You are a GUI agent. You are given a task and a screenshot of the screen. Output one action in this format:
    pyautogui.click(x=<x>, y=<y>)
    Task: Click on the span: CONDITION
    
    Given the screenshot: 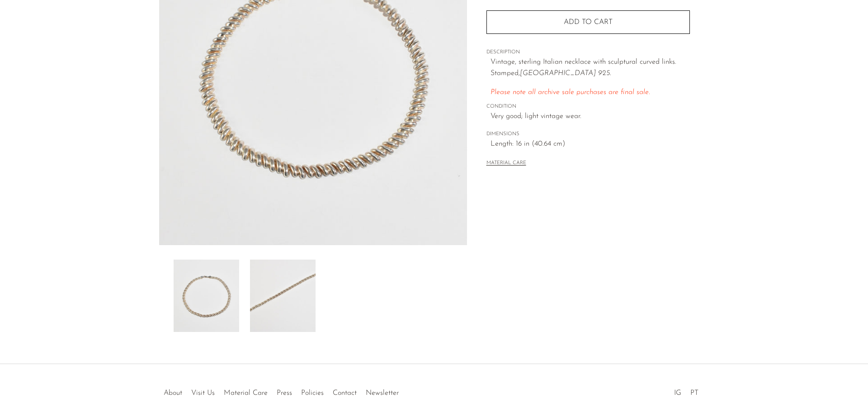 What is the action you would take?
    pyautogui.click(x=588, y=107)
    